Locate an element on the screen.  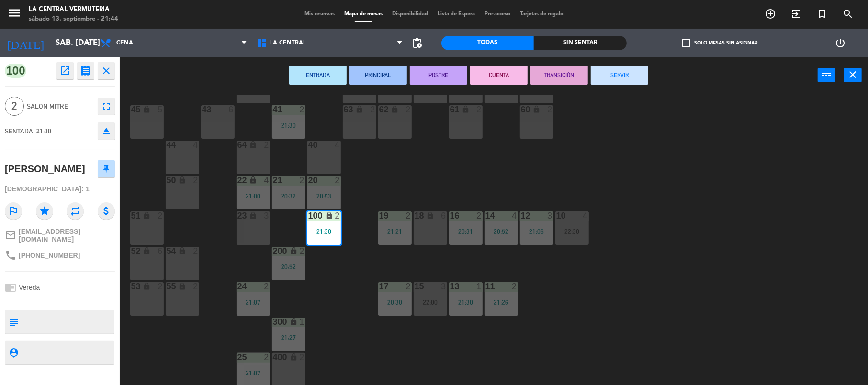
div: 6 is located at coordinates (231, 109).